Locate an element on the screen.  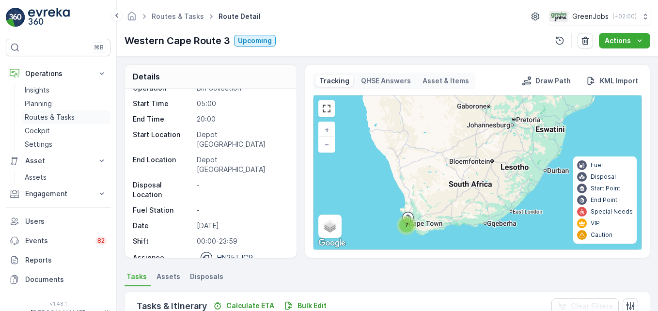
p: Assignee is located at coordinates (148, 258).